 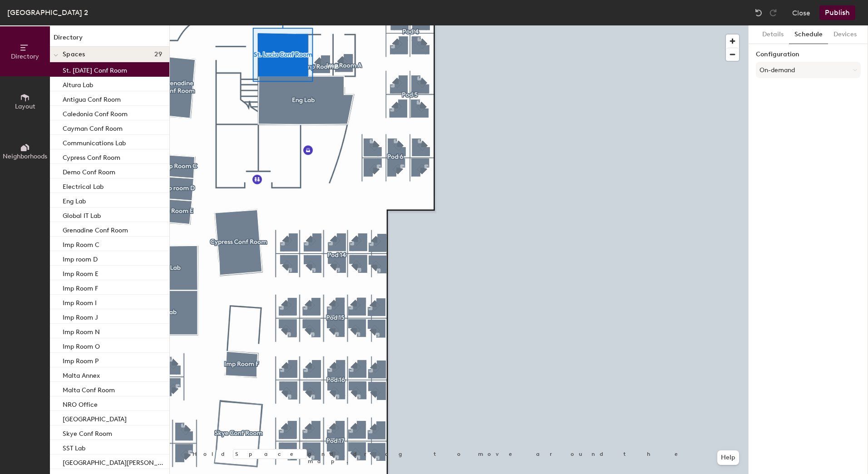 What do you see at coordinates (25, 106) in the screenshot?
I see `span: Layout` at bounding box center [25, 106].